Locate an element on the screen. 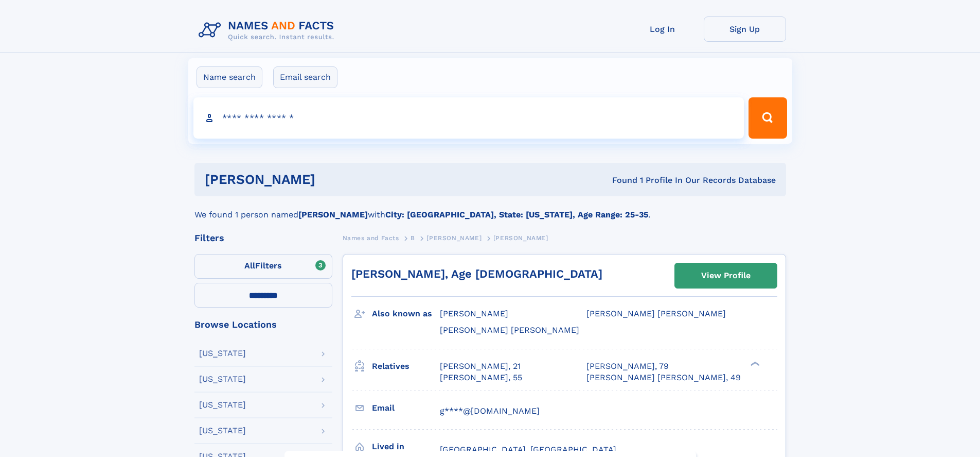 The image size is (980, 457). a: Log In is located at coordinates (663, 29).